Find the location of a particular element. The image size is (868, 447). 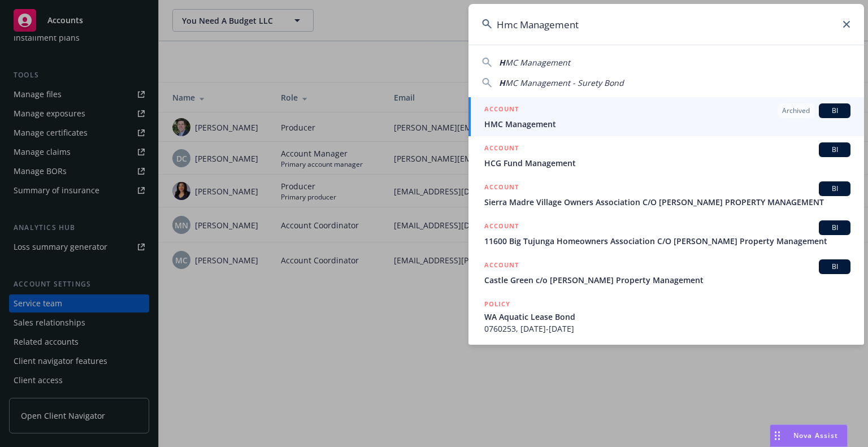

span: Archived is located at coordinates (796, 111).